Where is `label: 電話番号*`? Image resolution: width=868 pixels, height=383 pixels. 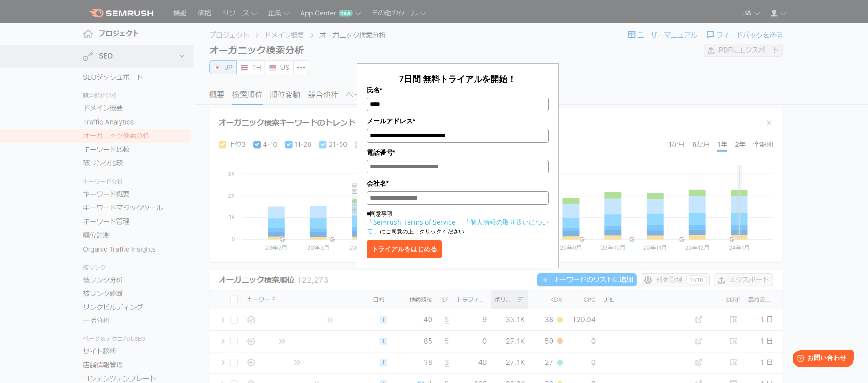 label: 電話番号* is located at coordinates (458, 153).